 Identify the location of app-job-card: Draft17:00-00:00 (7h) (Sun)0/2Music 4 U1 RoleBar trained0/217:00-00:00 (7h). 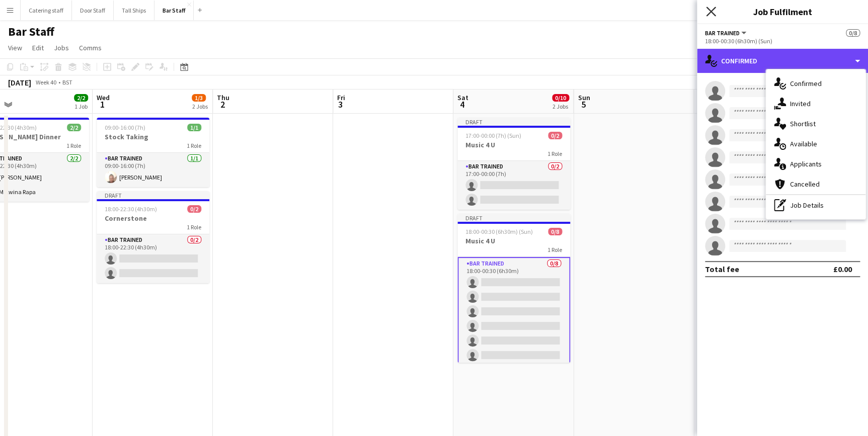
(514, 164).